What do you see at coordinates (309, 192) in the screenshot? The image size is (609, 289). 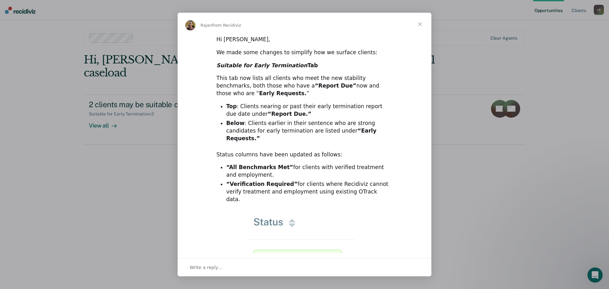 I see `li: for clients where Recidiviz cannot verify treatment and employment using existing OTrack data.` at bounding box center [309, 192].